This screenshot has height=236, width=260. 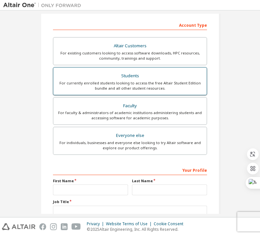 I want to click on div: Website Terms of Use, so click(x=130, y=224).